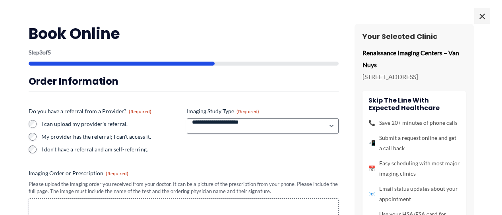 The image size is (502, 215). What do you see at coordinates (184, 81) in the screenshot?
I see `h3: Order Information` at bounding box center [184, 81].